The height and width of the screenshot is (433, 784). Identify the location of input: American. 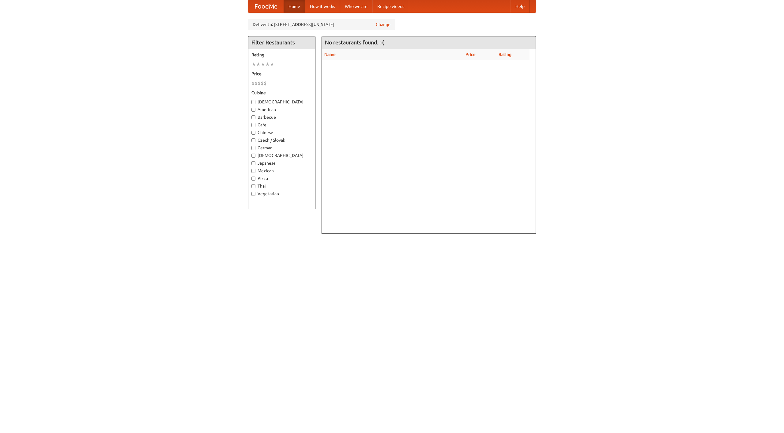
(253, 110).